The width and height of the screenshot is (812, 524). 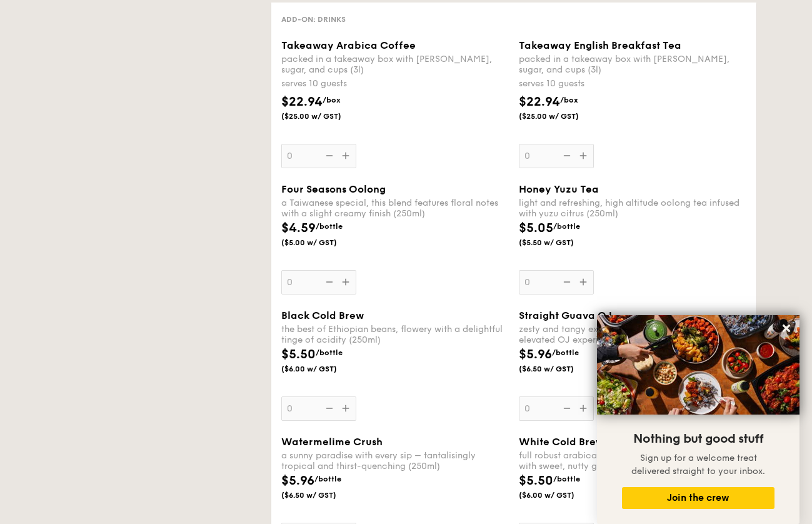 What do you see at coordinates (633, 461) in the screenshot?
I see `div: full robust arabica beans, cold brewed and packed with sweet, nutty goodness (250ml)` at bounding box center [633, 461].